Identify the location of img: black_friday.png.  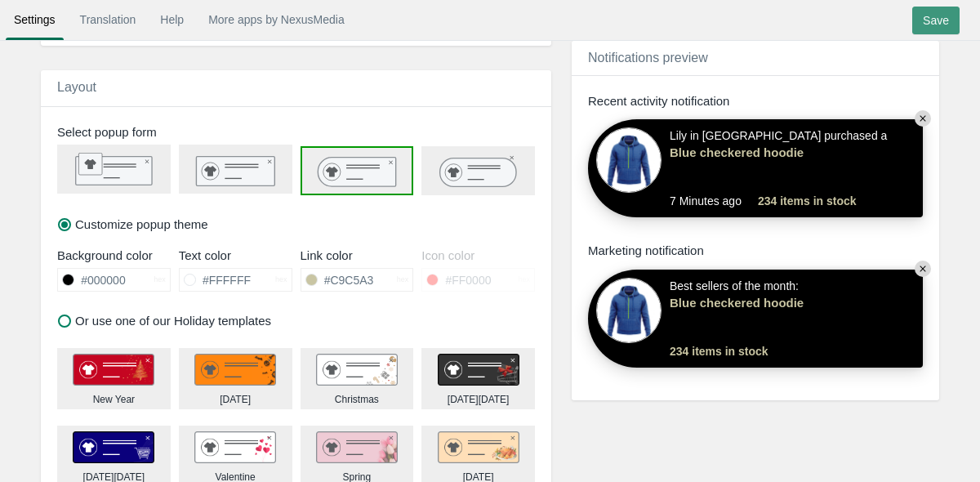
(479, 370).